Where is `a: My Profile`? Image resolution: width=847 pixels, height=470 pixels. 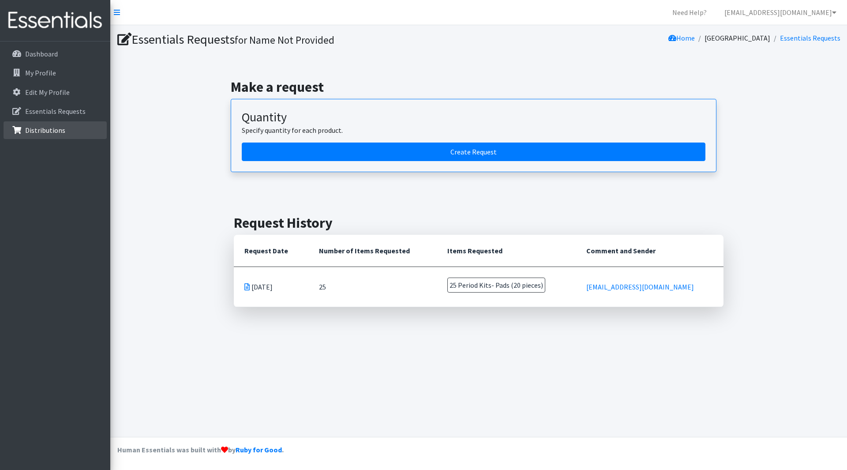 a: My Profile is located at coordinates (55, 73).